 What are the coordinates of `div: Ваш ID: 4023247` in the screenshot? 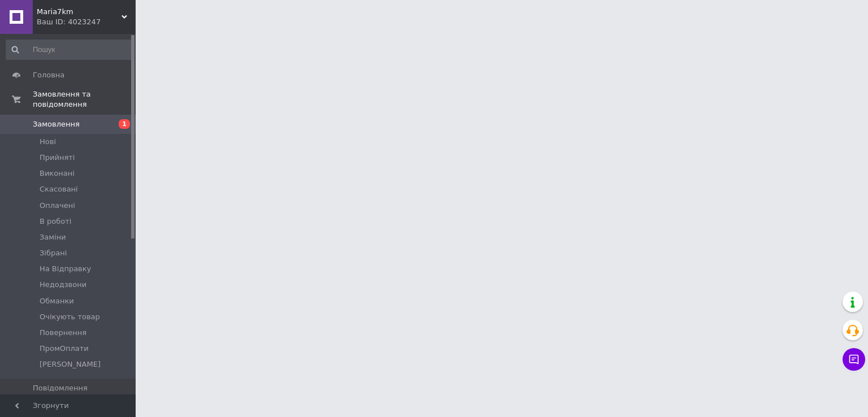 It's located at (86, 22).